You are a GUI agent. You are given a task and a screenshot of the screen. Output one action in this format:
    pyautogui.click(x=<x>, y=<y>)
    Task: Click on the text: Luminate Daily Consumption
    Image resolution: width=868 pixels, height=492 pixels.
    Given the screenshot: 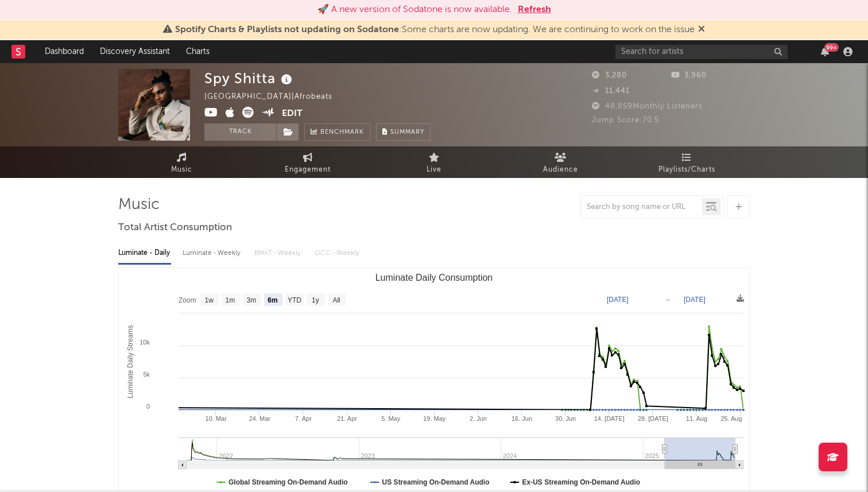 What is the action you would take?
    pyautogui.click(x=434, y=277)
    